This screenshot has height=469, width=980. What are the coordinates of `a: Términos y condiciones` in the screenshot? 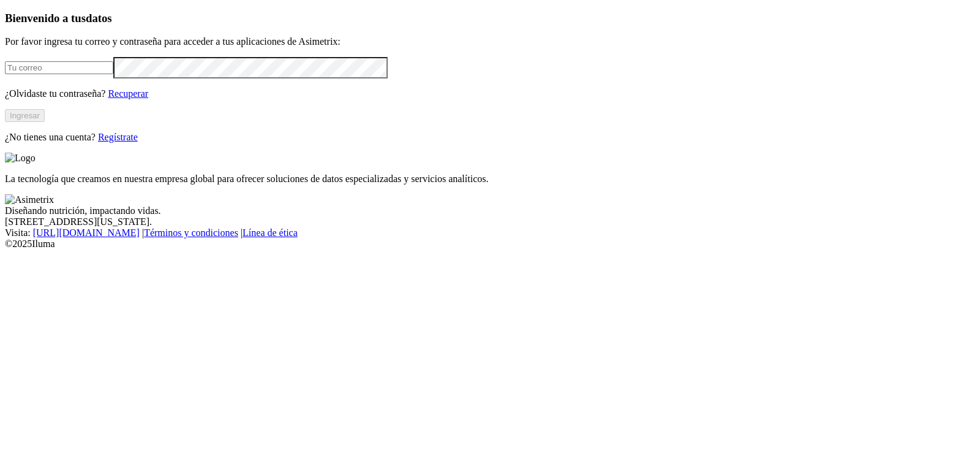 It's located at (191, 233).